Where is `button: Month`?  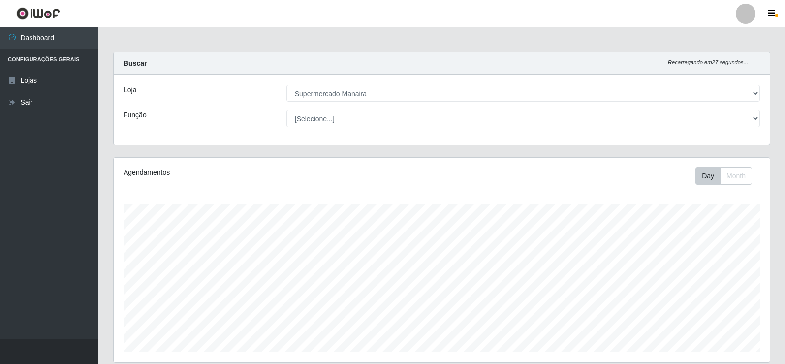
button: Month is located at coordinates (736, 176).